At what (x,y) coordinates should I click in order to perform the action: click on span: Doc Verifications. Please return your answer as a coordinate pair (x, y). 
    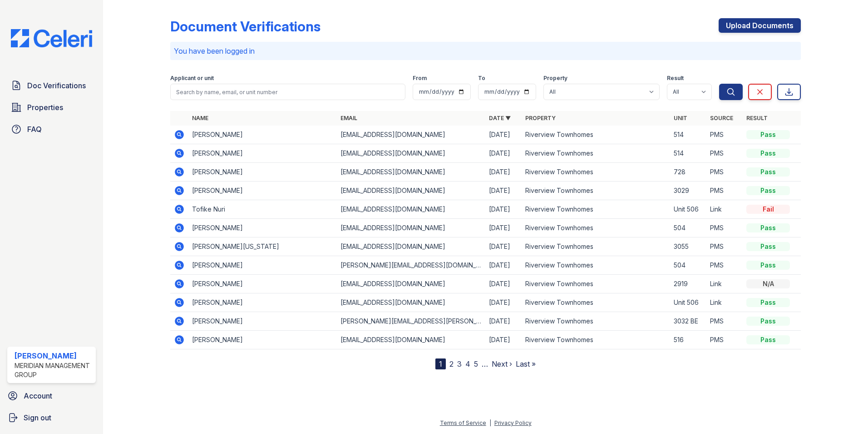
    Looking at the image, I should click on (56, 86).